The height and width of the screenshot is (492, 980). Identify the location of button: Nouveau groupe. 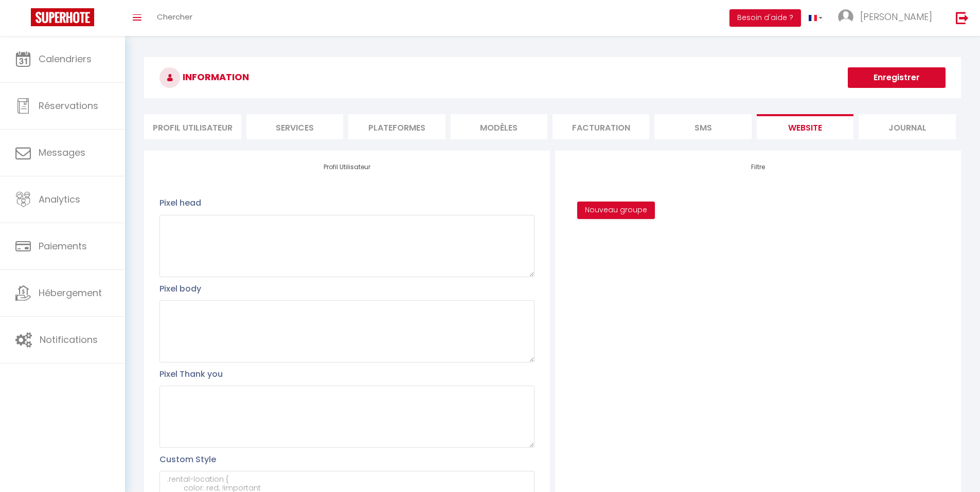
(616, 210).